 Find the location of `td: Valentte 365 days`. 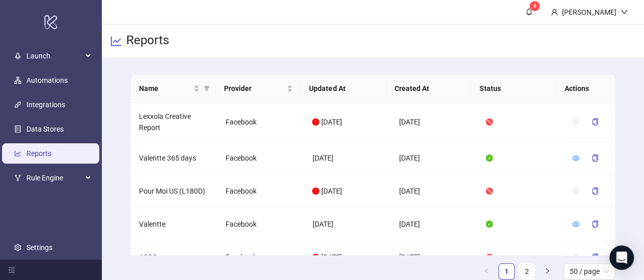

td: Valentte 365 days is located at coordinates (174, 158).